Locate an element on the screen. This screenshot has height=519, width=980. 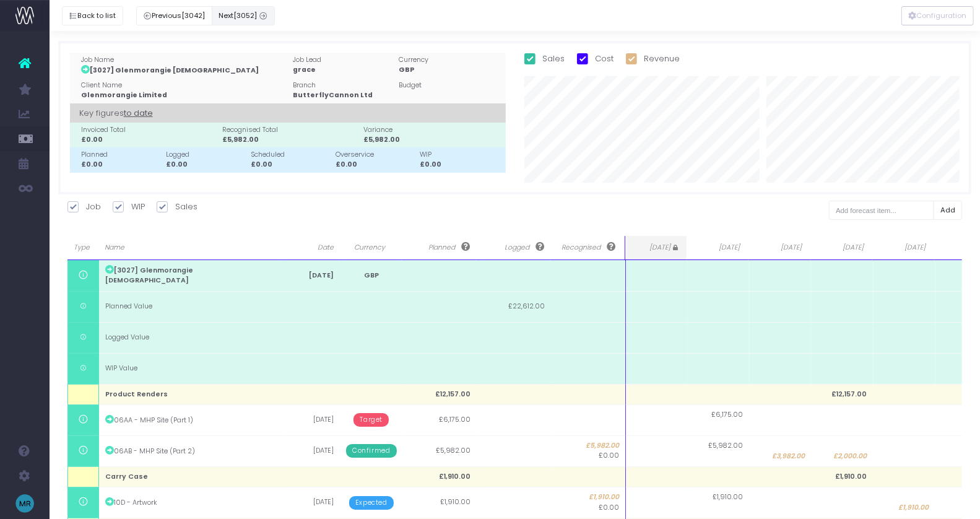
div: Planned is located at coordinates (121, 155).